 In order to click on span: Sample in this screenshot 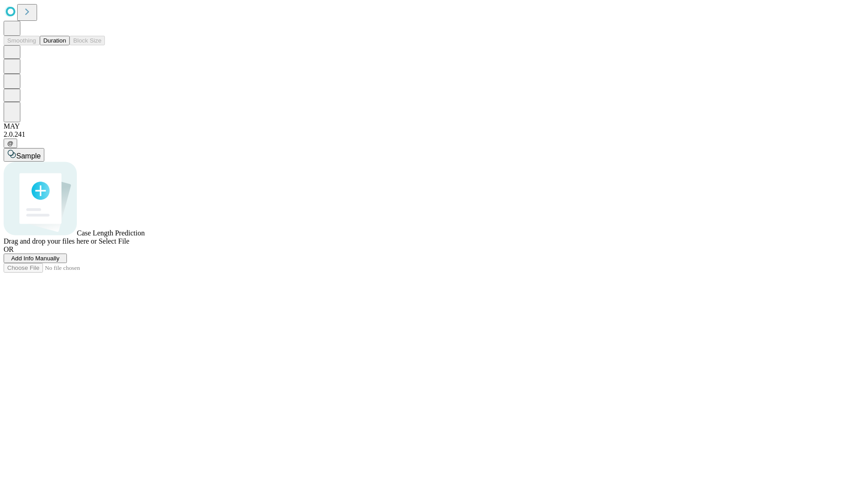, I will do `click(29, 155)`.